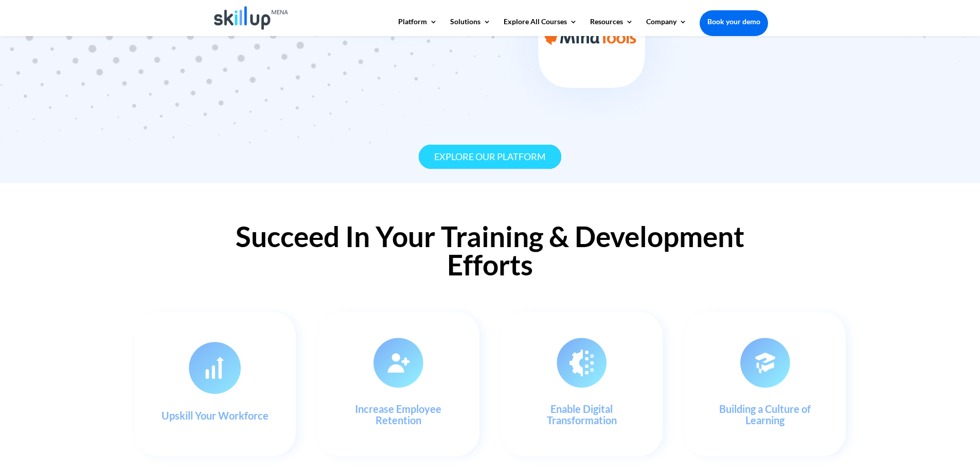 Image resolution: width=980 pixels, height=469 pixels. I want to click on h3: Increase Employee Retention, so click(398, 417).